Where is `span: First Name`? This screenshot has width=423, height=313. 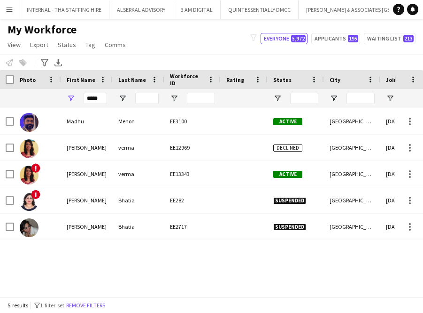 span: First Name is located at coordinates (81, 79).